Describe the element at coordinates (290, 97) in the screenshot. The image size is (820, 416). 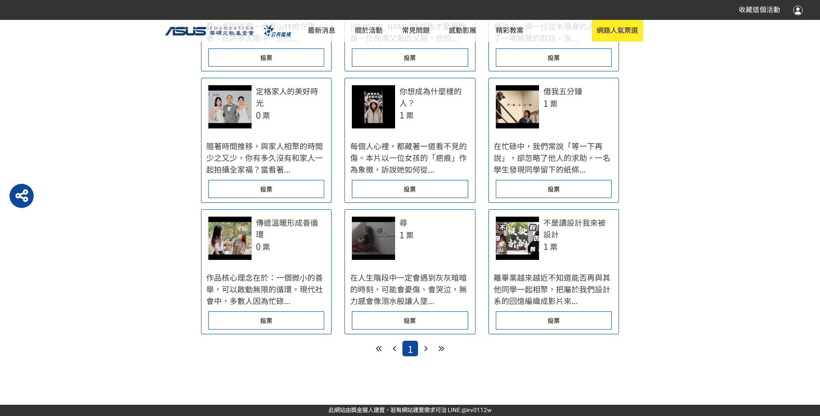
I see `div: 定格家人的美好時光` at that location.